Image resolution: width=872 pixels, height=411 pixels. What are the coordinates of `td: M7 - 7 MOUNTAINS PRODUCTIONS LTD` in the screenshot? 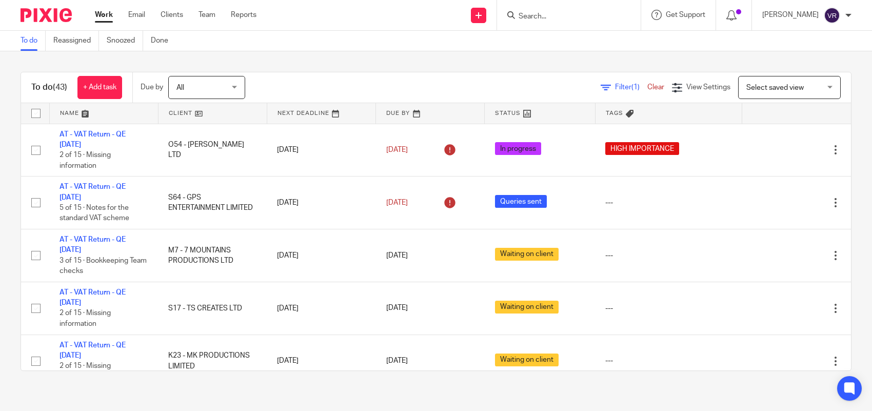 It's located at (212, 256).